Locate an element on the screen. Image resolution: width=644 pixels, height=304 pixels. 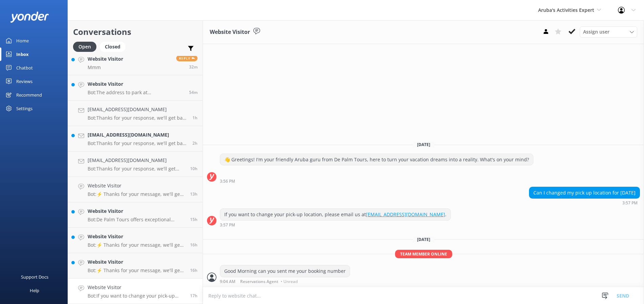
div: Recommend is located at coordinates (29, 95).